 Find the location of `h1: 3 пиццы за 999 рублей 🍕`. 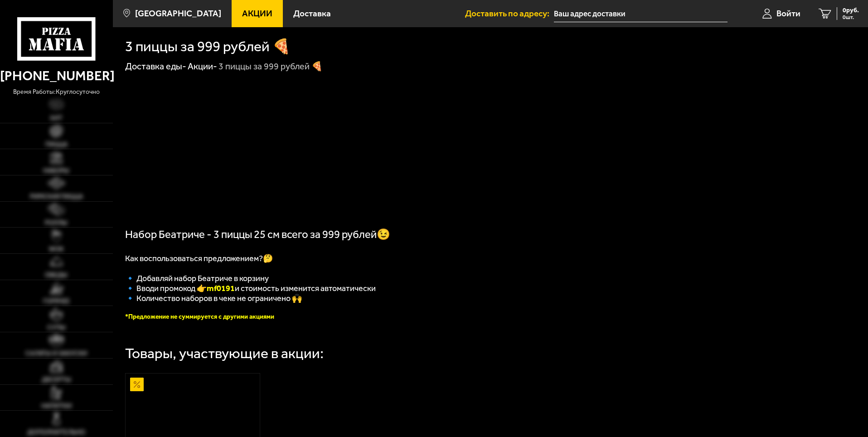

h1: 3 пиццы за 999 рублей 🍕 is located at coordinates (207, 46).